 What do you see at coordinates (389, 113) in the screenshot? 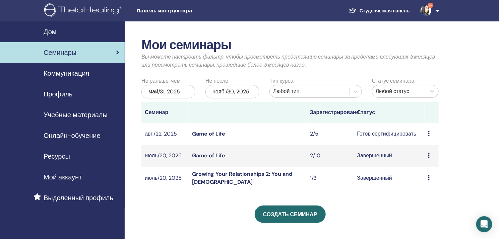
I see `th: Статус` at bounding box center [389, 113].